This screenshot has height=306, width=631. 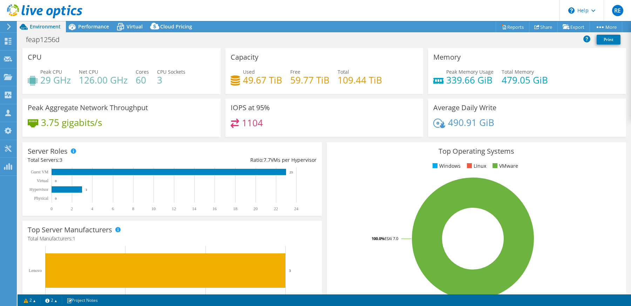 I want to click on text: 8, so click(x=133, y=209).